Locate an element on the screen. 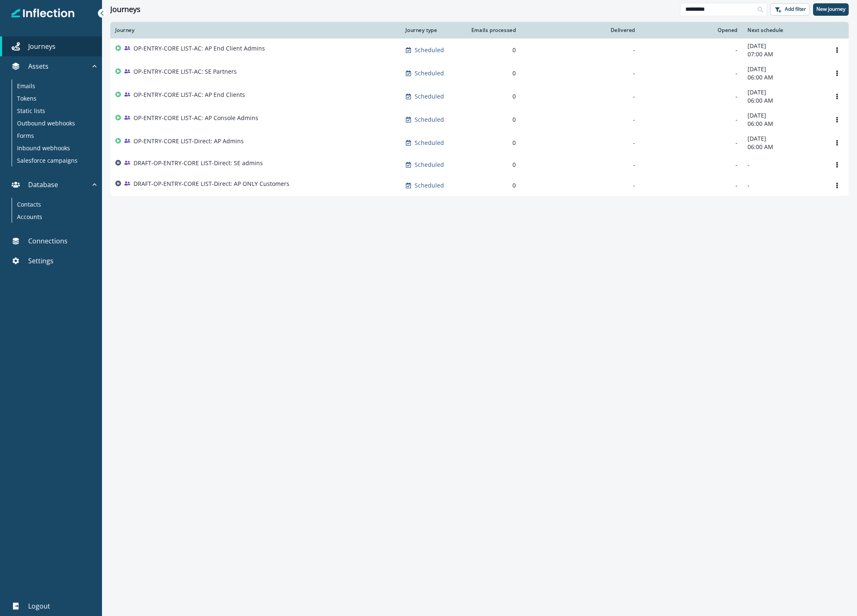 The width and height of the screenshot is (857, 616). a: Salesforce campaigns is located at coordinates (53, 160).